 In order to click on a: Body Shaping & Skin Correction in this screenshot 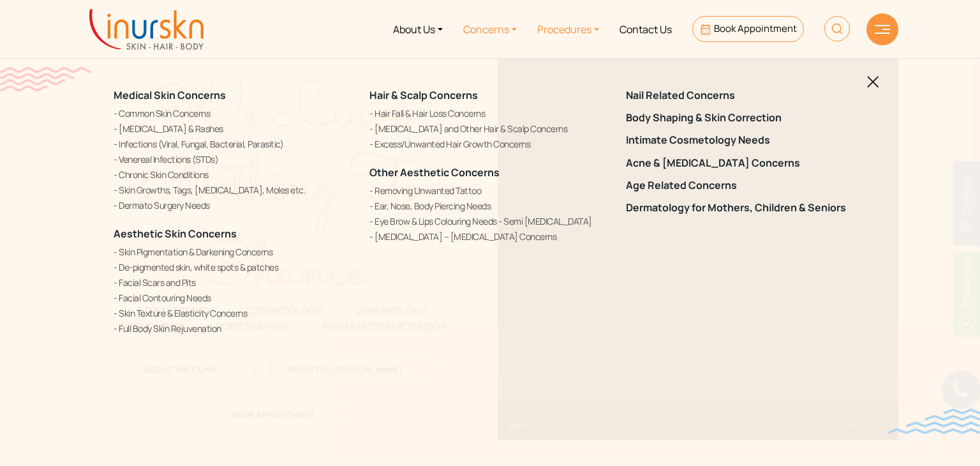, I will do `click(746, 117)`.